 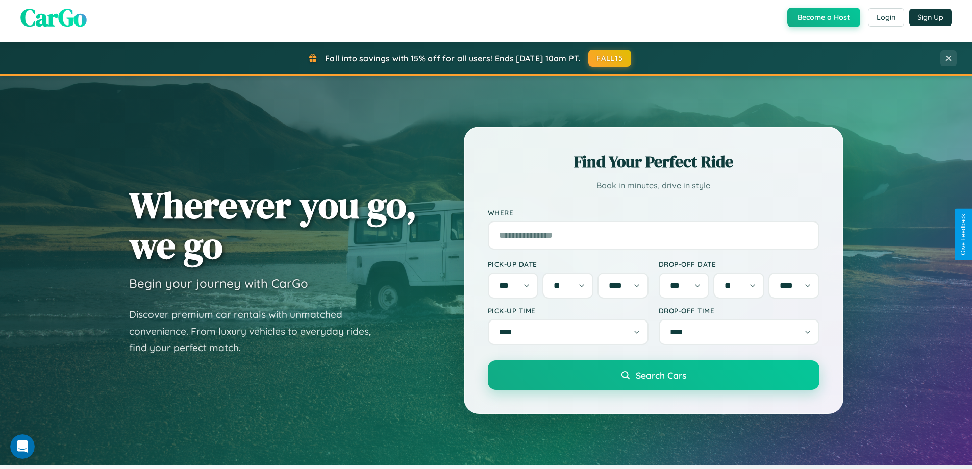 I want to click on p: Discover premium car rentals with unmatched convenience. From luxury vehicles to everyday rides, ..., so click(x=257, y=331).